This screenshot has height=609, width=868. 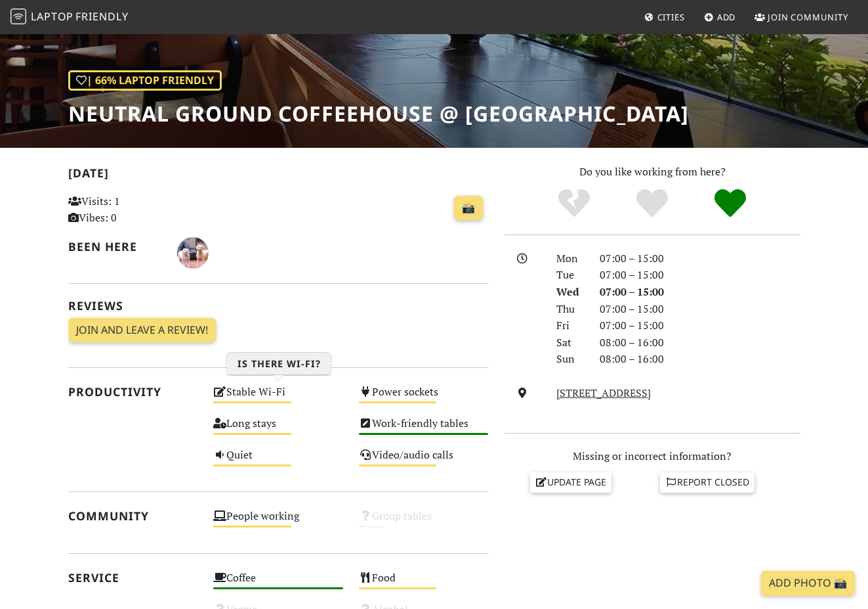 What do you see at coordinates (279, 461) in the screenshot?
I see `div: Quiet` at bounding box center [279, 461].